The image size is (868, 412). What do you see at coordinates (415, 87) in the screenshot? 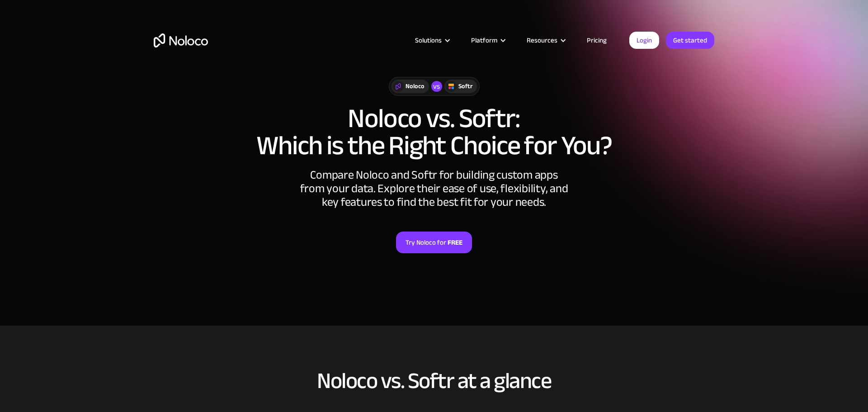
I see `div: Noloco` at bounding box center [415, 87].